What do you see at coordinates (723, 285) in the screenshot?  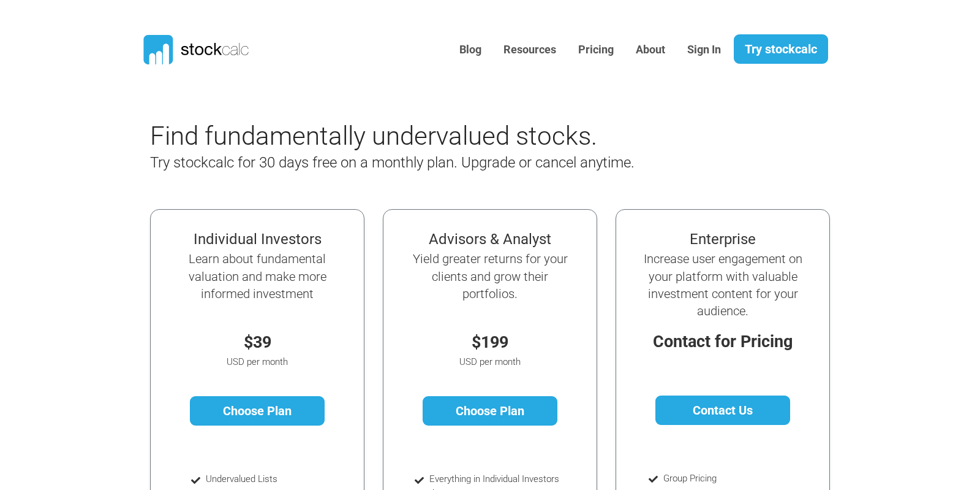 I see `h5: Increase user engagement on your platform with valuable investment content for your audience.` at bounding box center [723, 285].